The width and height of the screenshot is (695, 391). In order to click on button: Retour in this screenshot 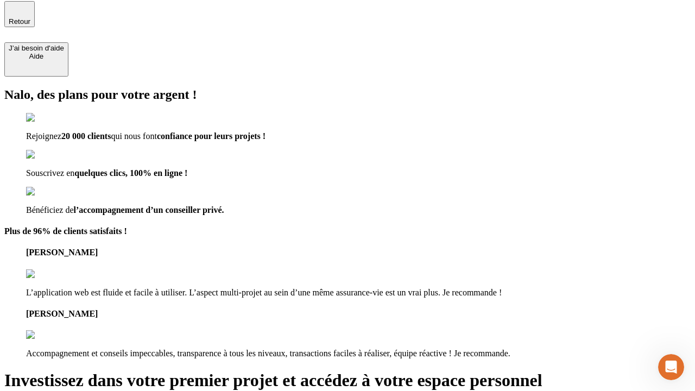, I will do `click(20, 14)`.